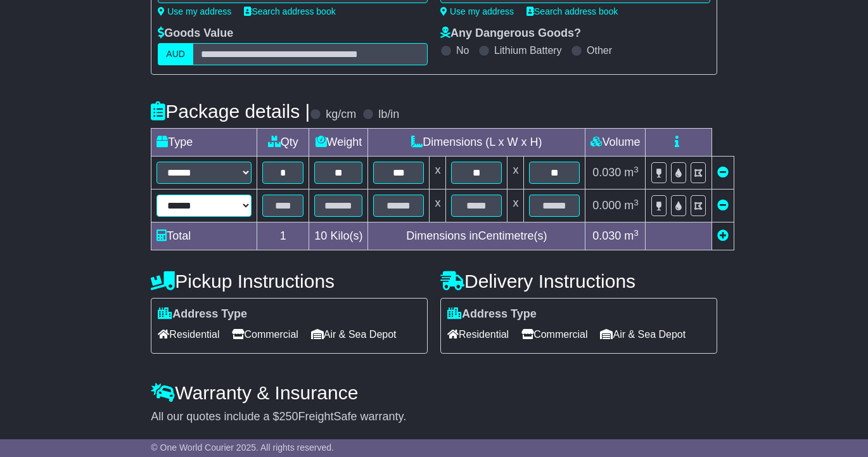 The height and width of the screenshot is (457, 868). I want to click on h4: Warranty & Insurance, so click(433, 392).